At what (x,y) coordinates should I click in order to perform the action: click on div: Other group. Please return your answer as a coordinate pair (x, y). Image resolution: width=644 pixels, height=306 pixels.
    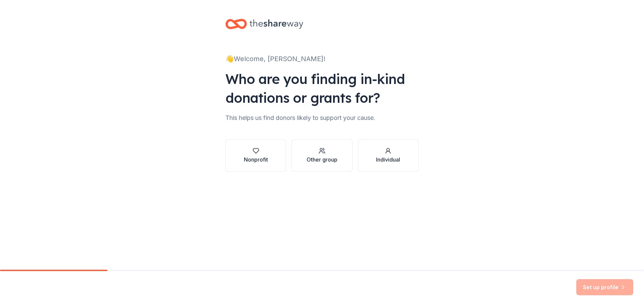
    Looking at the image, I should click on (322, 159).